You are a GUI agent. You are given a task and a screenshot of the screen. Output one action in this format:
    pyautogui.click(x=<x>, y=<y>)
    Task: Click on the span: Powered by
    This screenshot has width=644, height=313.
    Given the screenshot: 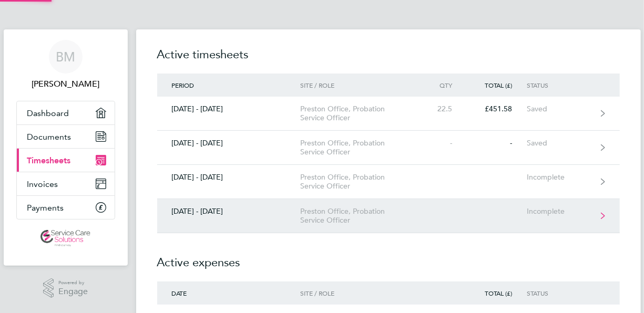 What is the action you would take?
    pyautogui.click(x=73, y=283)
    